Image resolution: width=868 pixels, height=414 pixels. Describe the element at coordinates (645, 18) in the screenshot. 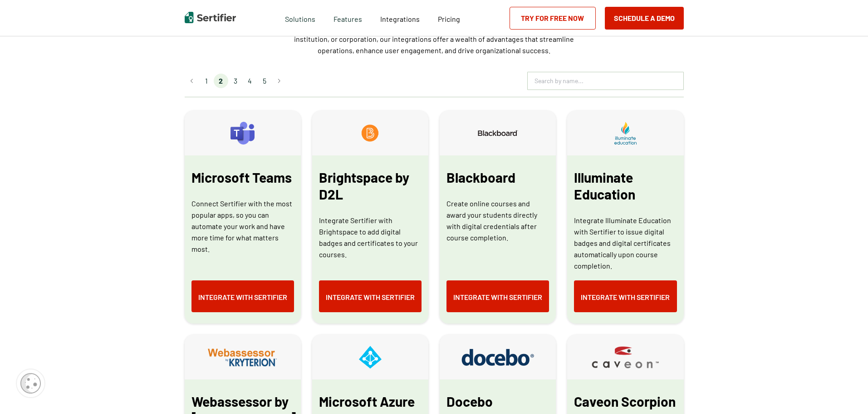

I see `button: Schedule a Demo` at that location.